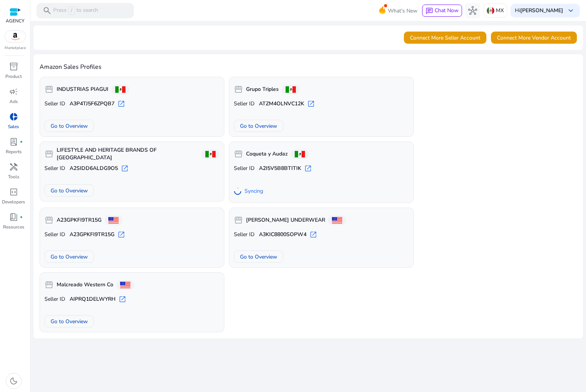 The width and height of the screenshot is (586, 392). What do you see at coordinates (539, 11) in the screenshot?
I see `p: Hi` at bounding box center [539, 11].